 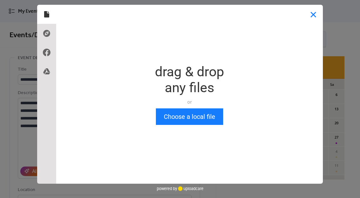 What do you see at coordinates (180, 188) in the screenshot?
I see `div: powered by` at bounding box center [180, 188].